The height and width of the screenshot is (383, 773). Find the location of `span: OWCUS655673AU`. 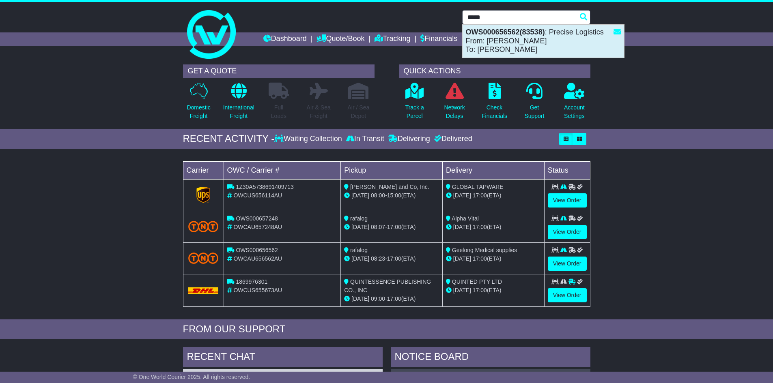

span: OWCUS655673AU is located at coordinates (258, 291).